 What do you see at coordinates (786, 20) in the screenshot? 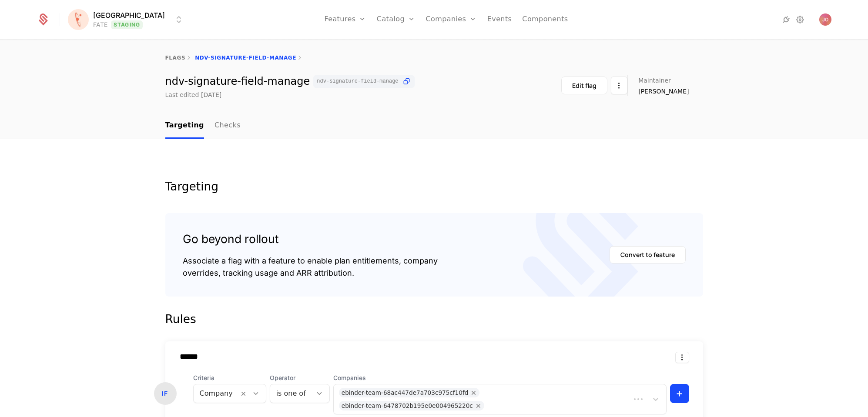
I see `a: Integrations` at bounding box center [786, 20].